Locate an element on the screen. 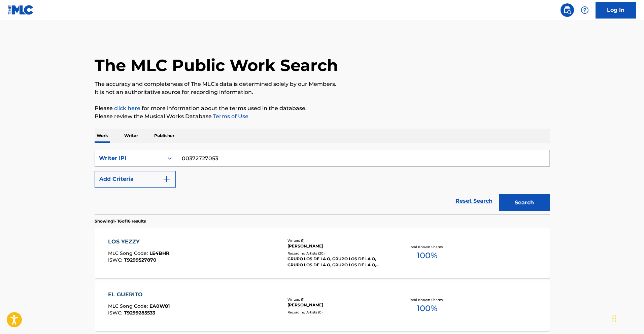 Image resolution: width=644 pixels, height=334 pixels. form: Search Form is located at coordinates (322, 182).